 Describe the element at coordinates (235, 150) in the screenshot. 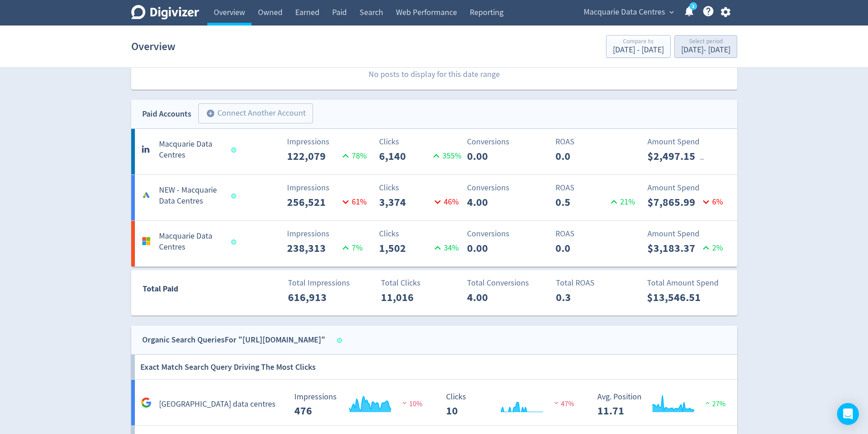

I see `span: Data last synced: 3 Sep 2025, 12:01am (AEST)` at that location.